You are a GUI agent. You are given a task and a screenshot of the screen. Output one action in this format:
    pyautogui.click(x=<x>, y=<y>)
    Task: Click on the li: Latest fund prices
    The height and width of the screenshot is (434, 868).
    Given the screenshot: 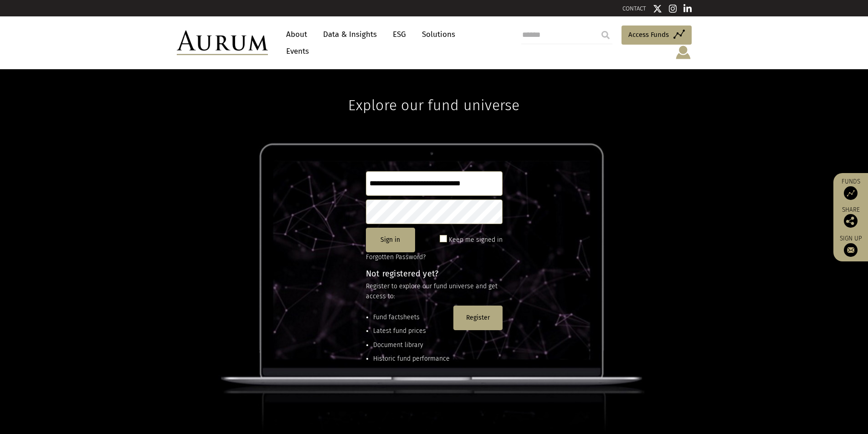 What is the action you would take?
    pyautogui.click(x=412, y=332)
    